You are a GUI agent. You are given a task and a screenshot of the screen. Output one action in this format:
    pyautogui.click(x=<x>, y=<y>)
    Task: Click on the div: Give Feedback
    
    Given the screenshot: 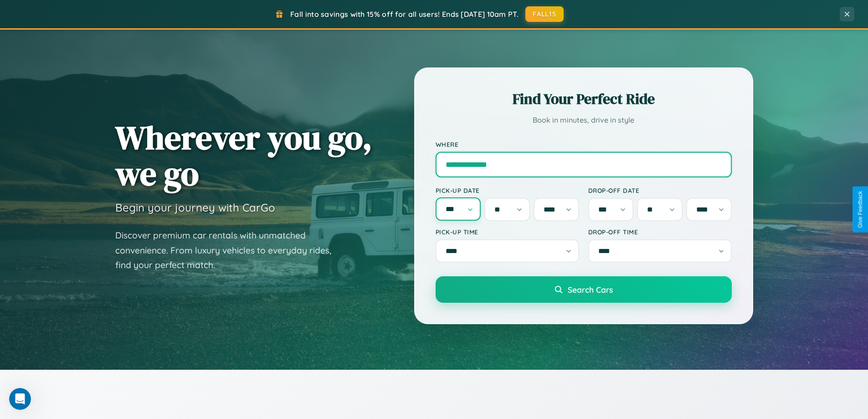 What is the action you would take?
    pyautogui.click(x=860, y=210)
    